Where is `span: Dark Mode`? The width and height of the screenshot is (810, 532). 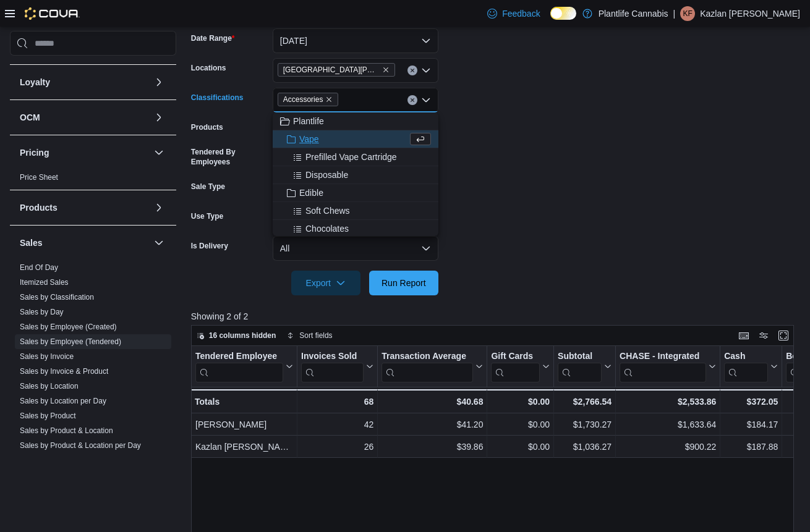
span: Dark Mode is located at coordinates (550, 19).